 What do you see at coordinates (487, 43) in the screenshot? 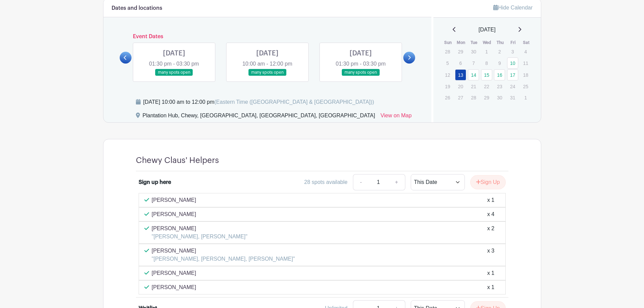
I see `th: Wed` at bounding box center [487, 43].